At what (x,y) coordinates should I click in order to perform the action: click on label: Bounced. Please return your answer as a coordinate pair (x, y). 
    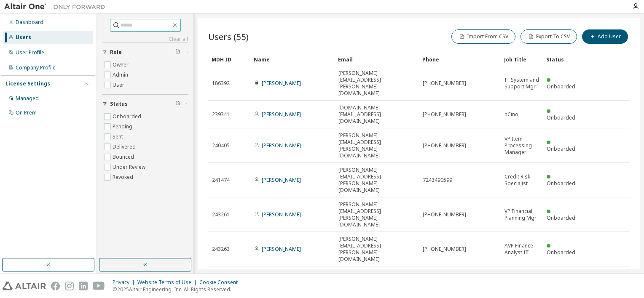
    Looking at the image, I should click on (124, 157).